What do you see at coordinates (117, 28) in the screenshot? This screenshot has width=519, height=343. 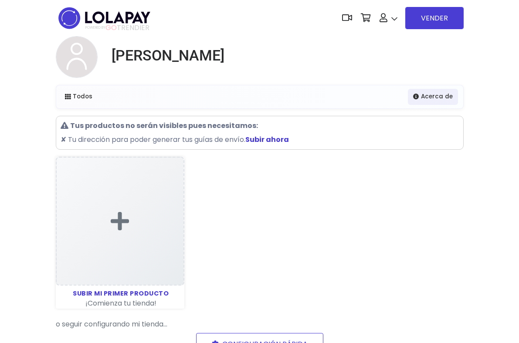 I see `span: TRENDIER` at bounding box center [117, 28].